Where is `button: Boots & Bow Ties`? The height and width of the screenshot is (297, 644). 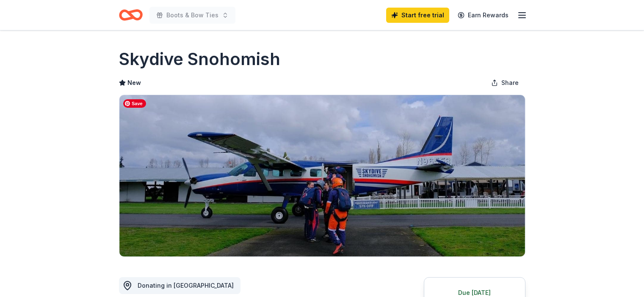 button: Boots & Bow Ties is located at coordinates (192, 15).